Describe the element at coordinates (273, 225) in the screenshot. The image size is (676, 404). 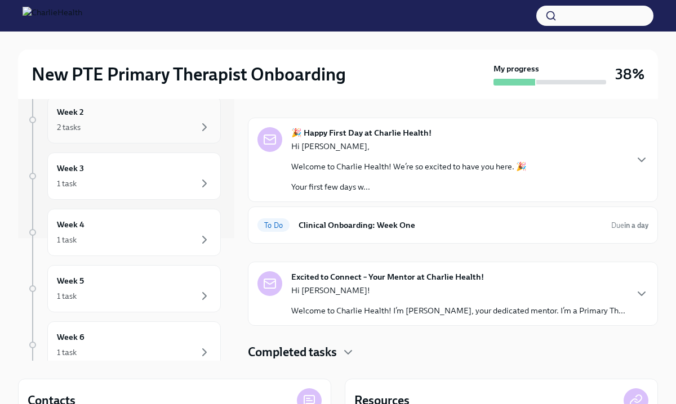
I see `span: To Do` at that location.